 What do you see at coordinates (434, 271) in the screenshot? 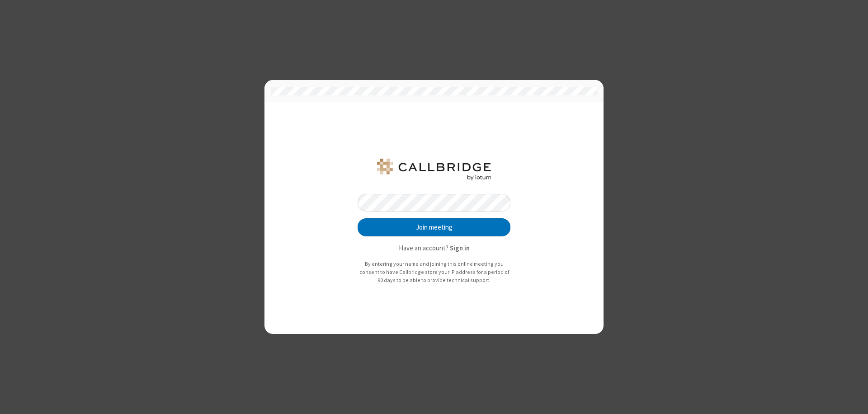
I see `p: By entering your name and joining this online meeting you consent to have Callbridge store your I...` at bounding box center [434, 271].